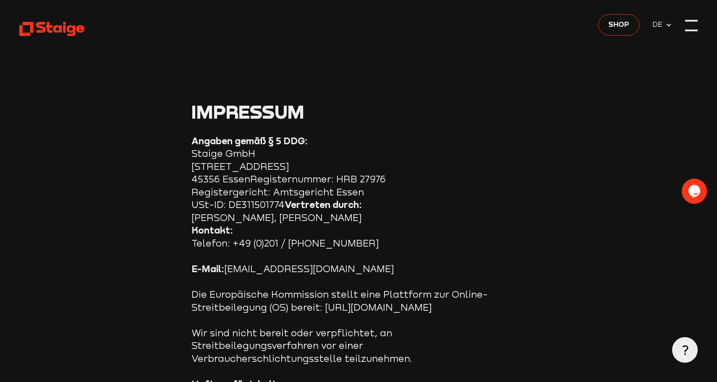 This screenshot has width=717, height=382. Describe the element at coordinates (619, 25) in the screenshot. I see `a: Shop` at that location.